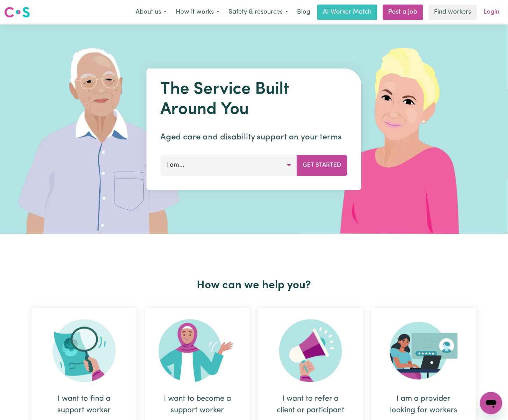 Image resolution: width=508 pixels, height=420 pixels. I want to click on button: Get Started, so click(322, 165).